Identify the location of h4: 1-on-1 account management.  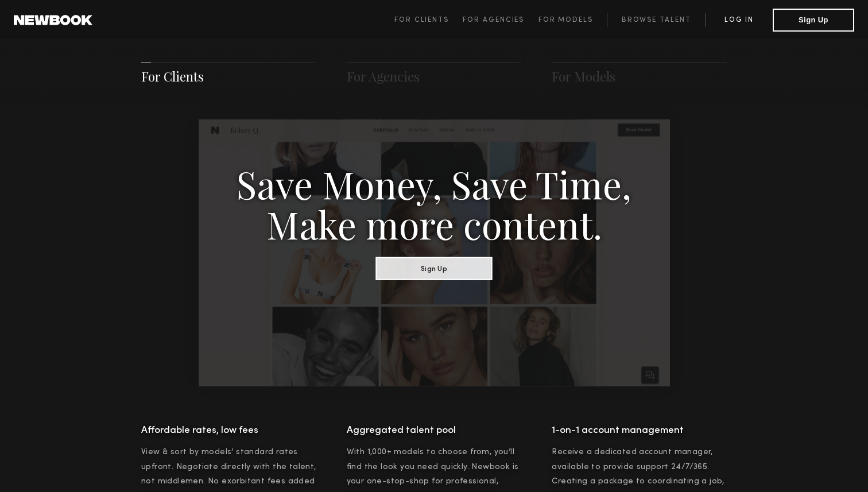
(638, 430).